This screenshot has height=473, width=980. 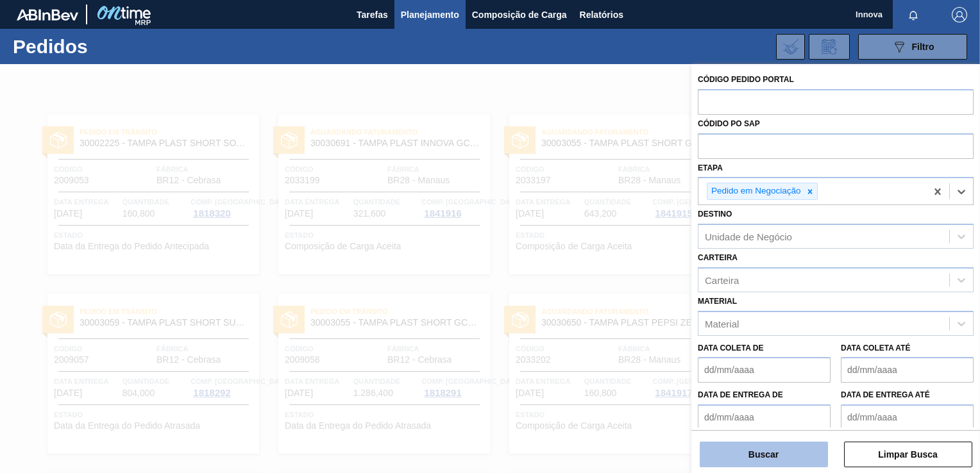 What do you see at coordinates (731, 348) in the screenshot?
I see `label: Data coleta de` at bounding box center [731, 348].